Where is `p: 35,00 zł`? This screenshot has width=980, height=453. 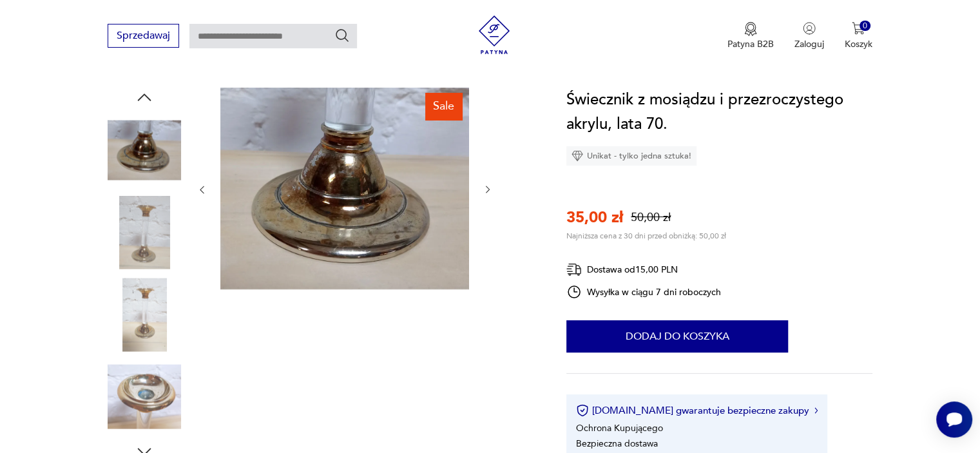
p: 35,00 zł is located at coordinates (595, 217).